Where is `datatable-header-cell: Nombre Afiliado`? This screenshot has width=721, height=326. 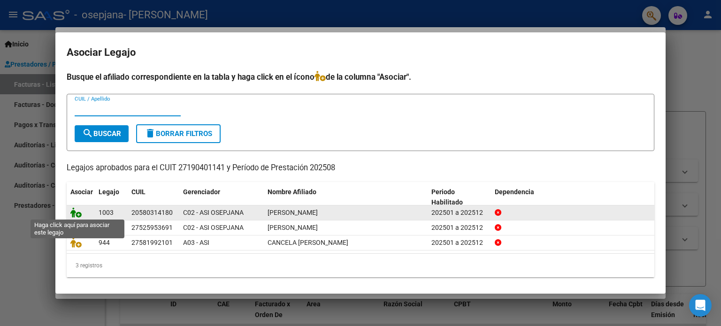 datatable-header-cell: Nombre Afiliado is located at coordinates (346, 198).